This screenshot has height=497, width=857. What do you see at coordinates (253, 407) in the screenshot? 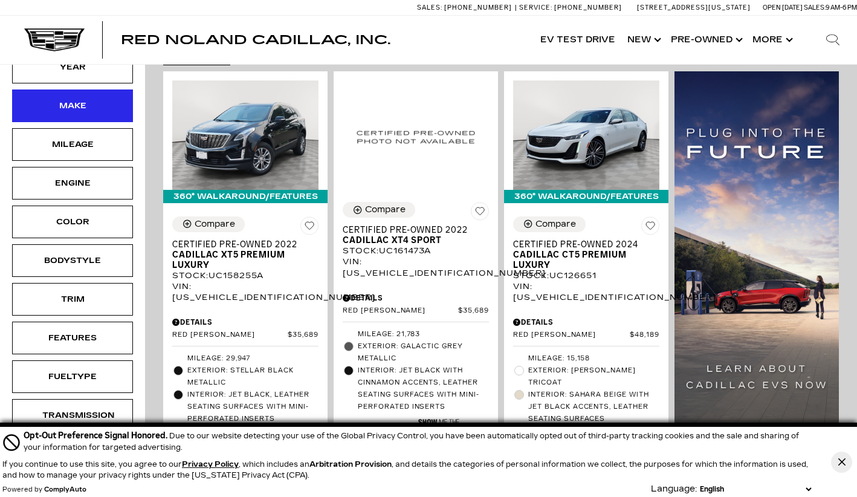
I see `span: Interior: Jet Black, Leather seating surfaces with mini-perforated inserts` at bounding box center [253, 407].